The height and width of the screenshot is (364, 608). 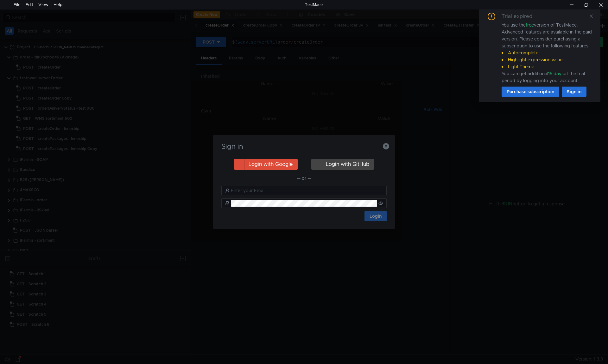 I want to click on div: You can get additional of the trial period by logging into your account., so click(x=548, y=77).